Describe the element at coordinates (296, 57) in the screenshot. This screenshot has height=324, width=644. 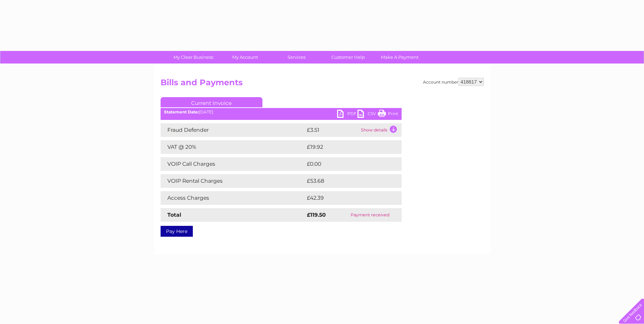
I see `a: Services` at that location.